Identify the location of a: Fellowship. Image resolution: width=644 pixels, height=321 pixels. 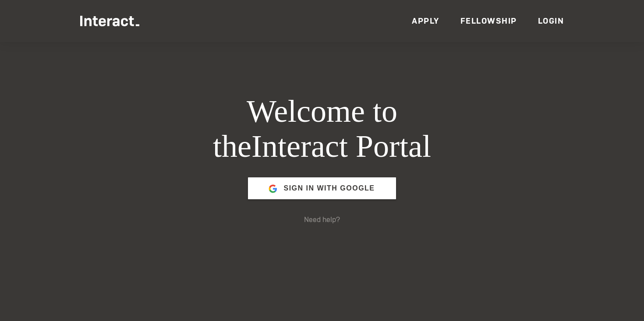
(488, 20).